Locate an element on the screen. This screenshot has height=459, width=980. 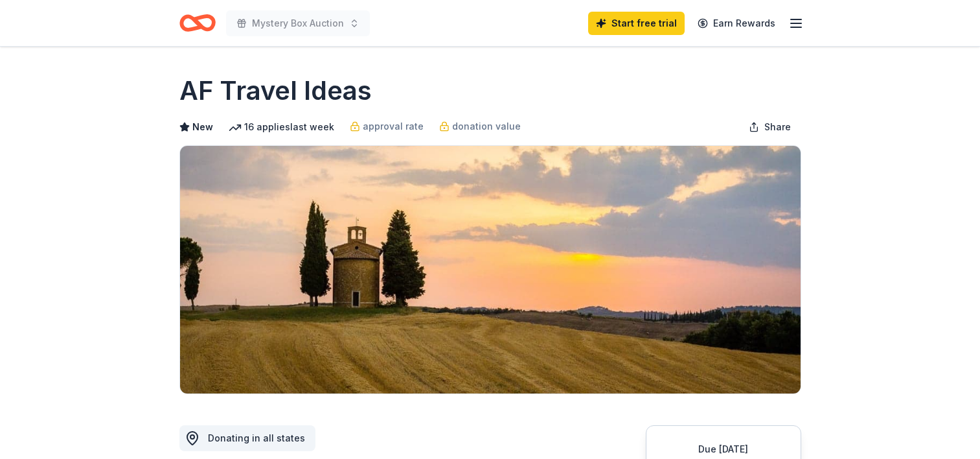
a: Earn Rewards is located at coordinates (737, 24).